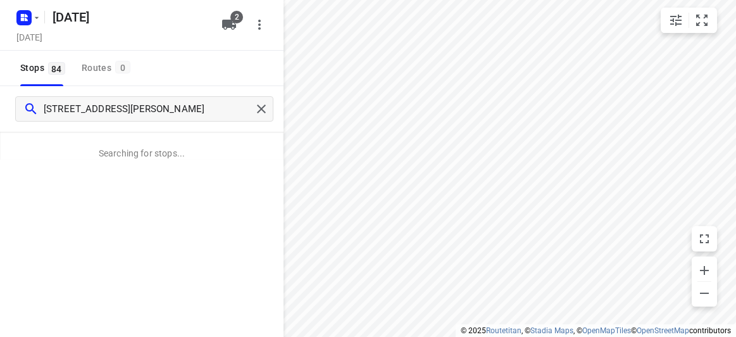 This screenshot has width=736, height=337. I want to click on div: small contained button group, so click(689, 20).